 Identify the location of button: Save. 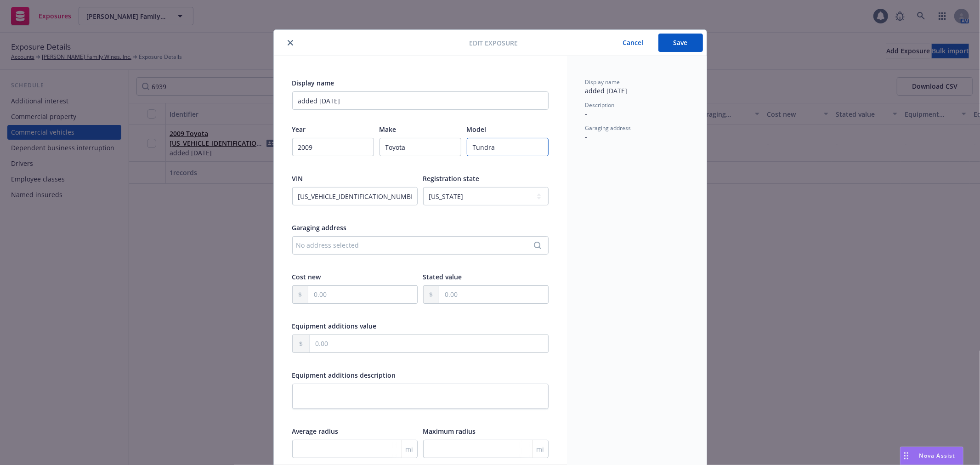
(680, 43).